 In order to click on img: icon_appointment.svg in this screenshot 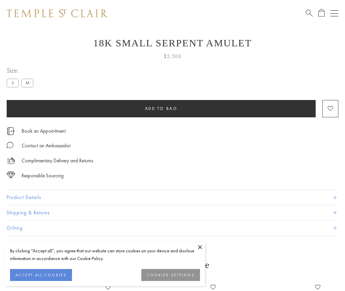, I will do `click(11, 131)`.